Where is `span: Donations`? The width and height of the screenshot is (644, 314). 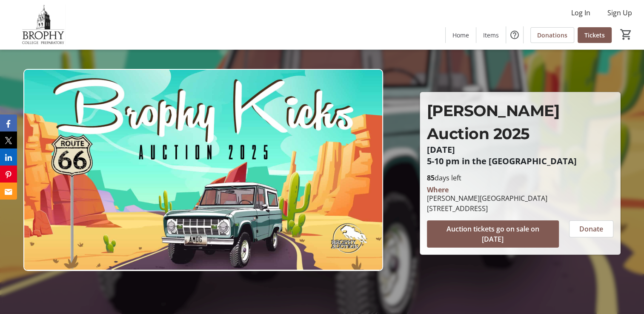
span: Donations is located at coordinates (552, 35).